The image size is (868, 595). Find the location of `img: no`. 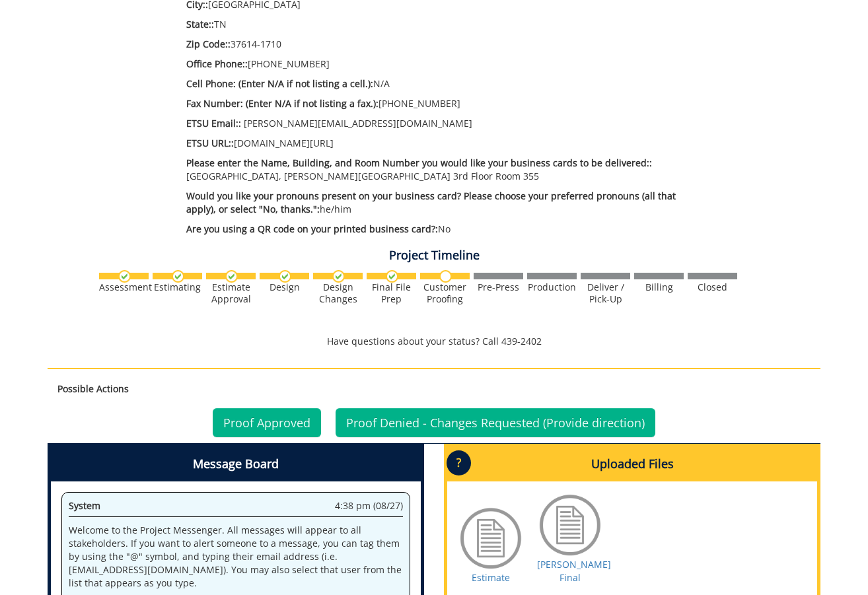

img: no is located at coordinates (445, 276).